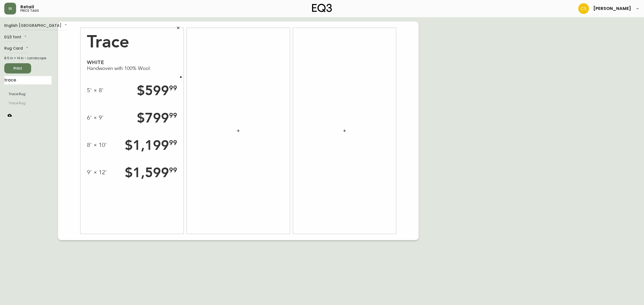  What do you see at coordinates (27, 7) in the screenshot?
I see `span: Retail` at bounding box center [27, 7].